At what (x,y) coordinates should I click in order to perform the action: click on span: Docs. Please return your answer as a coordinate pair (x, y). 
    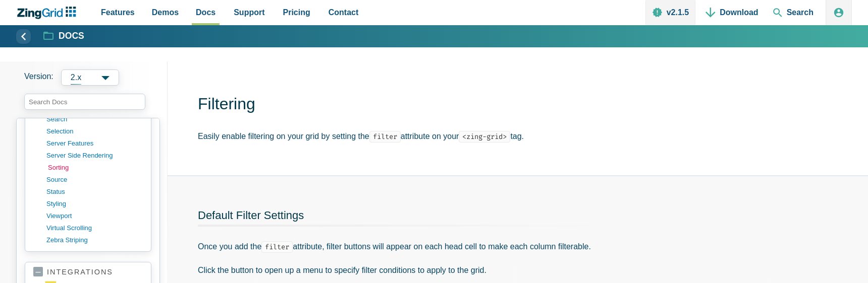
    Looking at the image, I should click on (205, 12).